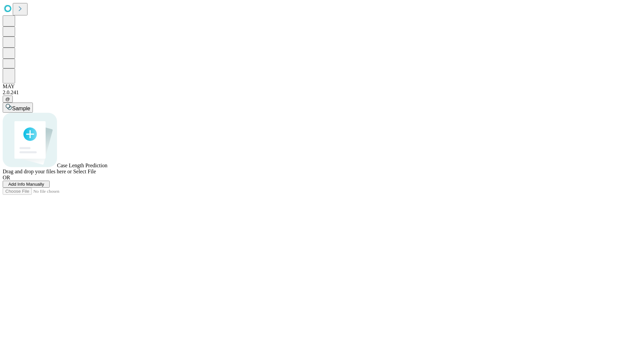  What do you see at coordinates (322, 86) in the screenshot?
I see `div: MAY` at bounding box center [322, 86].